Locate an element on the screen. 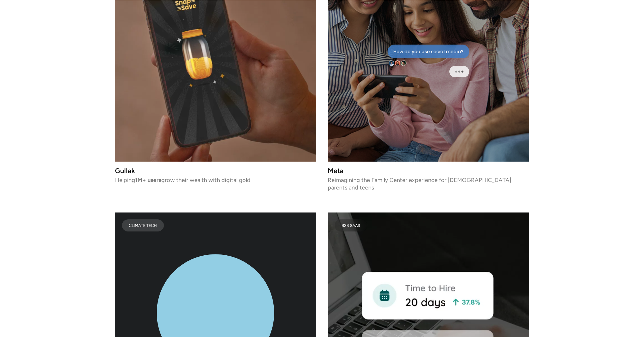 This screenshot has height=337, width=644. div: Climate Tech is located at coordinates (143, 226).